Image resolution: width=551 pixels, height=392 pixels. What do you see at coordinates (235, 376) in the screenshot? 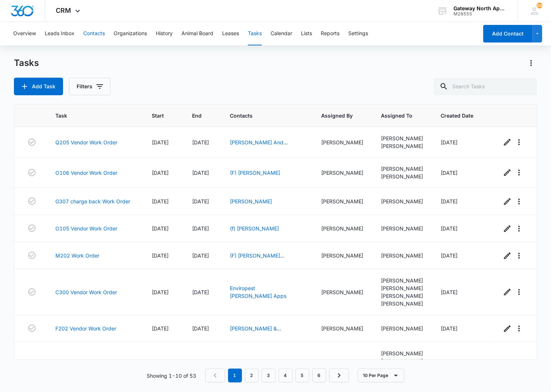
I see `em: 1` at bounding box center [235, 376].